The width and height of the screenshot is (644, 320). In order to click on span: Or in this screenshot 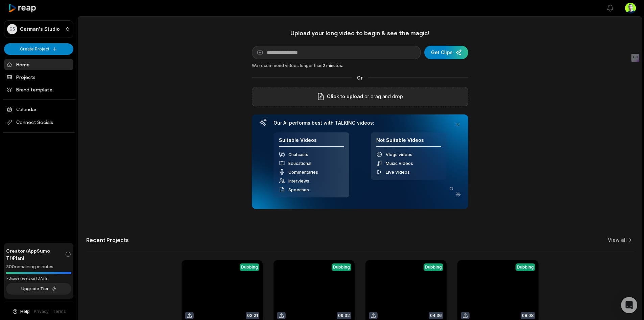, I will do `click(360, 78)`.